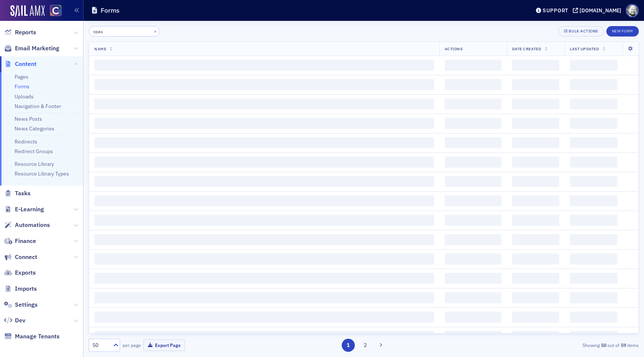 This screenshot has width=644, height=357. I want to click on span: Manage Tenants, so click(37, 337).